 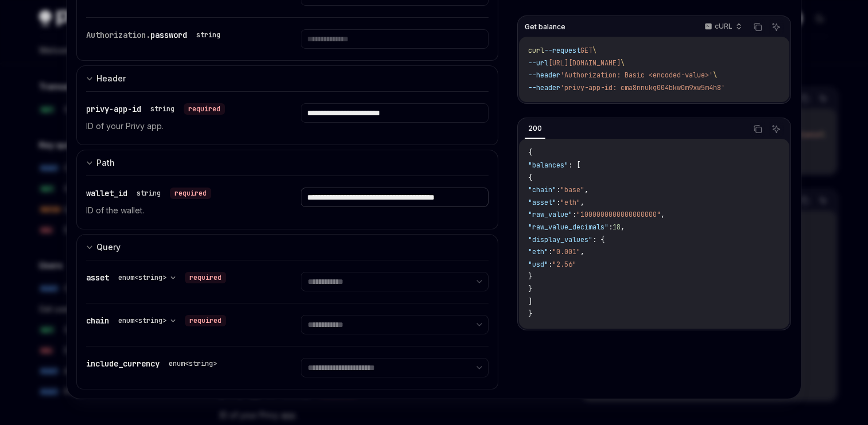 What do you see at coordinates (637, 75) in the screenshot?
I see `span: 'Authorization: Basic <encoded-value>'` at bounding box center [637, 75].